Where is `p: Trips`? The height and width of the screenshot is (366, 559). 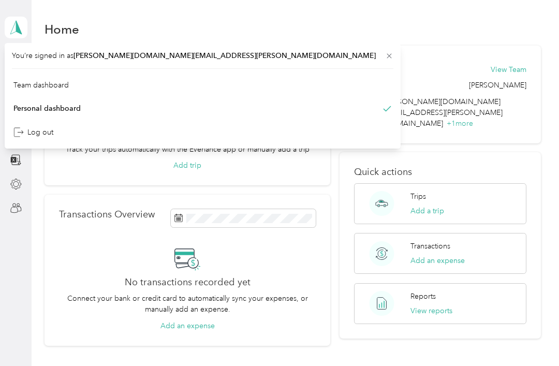
p: Trips is located at coordinates (418, 196).